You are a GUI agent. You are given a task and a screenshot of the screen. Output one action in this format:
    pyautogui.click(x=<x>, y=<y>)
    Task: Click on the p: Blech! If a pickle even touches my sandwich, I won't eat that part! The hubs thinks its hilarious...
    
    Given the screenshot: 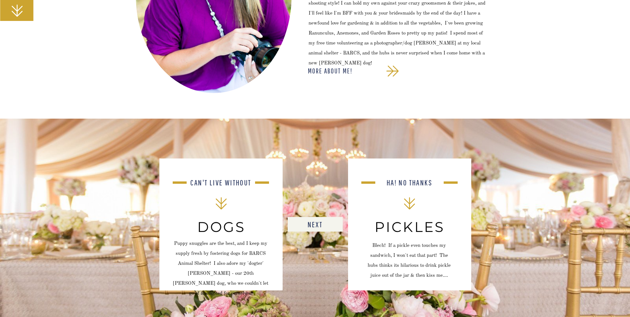 What is the action you would take?
    pyautogui.click(x=409, y=262)
    